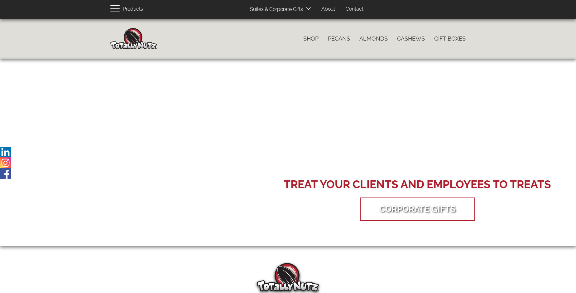  What do you see at coordinates (328, 9) in the screenshot?
I see `a: About` at bounding box center [328, 9].